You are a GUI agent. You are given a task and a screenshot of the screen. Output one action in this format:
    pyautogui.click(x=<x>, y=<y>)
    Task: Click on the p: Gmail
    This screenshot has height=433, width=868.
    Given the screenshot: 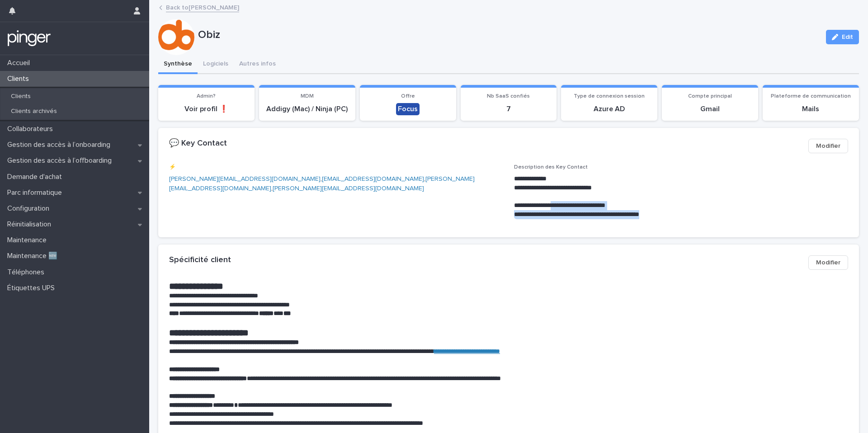 What is the action you would take?
    pyautogui.click(x=710, y=109)
    